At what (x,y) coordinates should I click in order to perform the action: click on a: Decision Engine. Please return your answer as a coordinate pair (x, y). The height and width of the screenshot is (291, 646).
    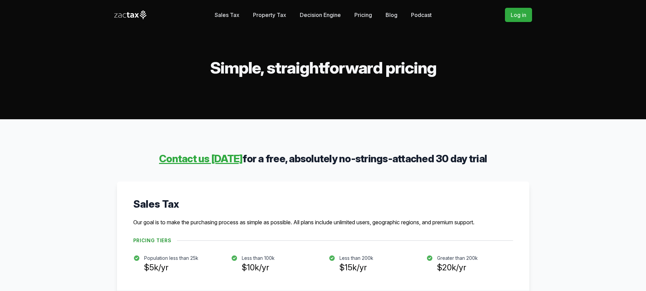
    Looking at the image, I should click on (320, 15).